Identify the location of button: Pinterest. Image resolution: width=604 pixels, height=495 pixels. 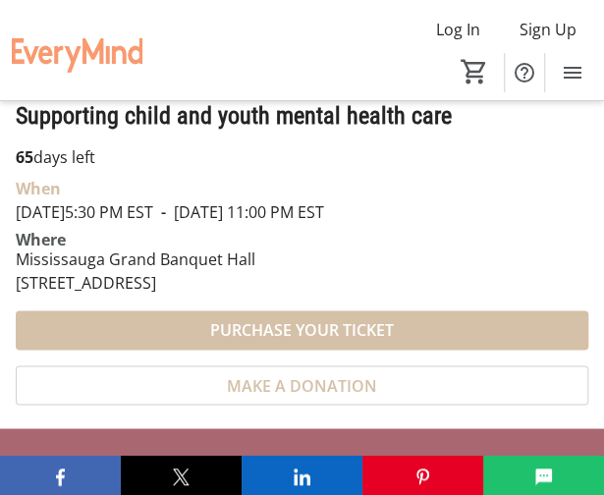
(423, 476).